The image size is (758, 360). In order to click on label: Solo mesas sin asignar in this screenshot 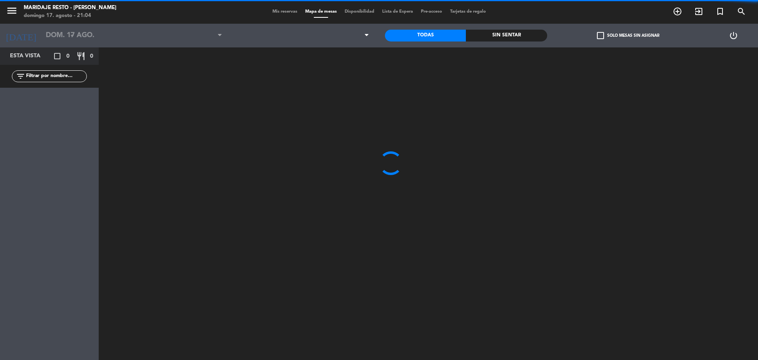, I will do `click(628, 36)`.